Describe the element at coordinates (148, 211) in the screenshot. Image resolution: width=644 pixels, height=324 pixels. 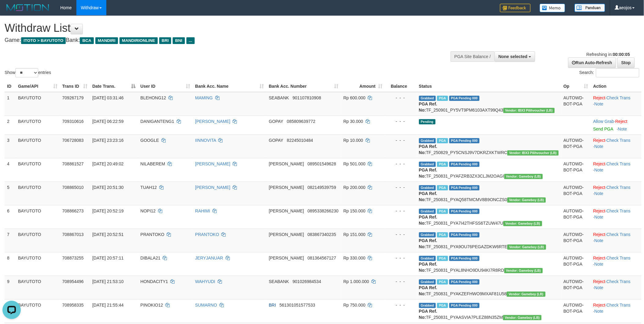
I see `span: NOPI12` at that location.